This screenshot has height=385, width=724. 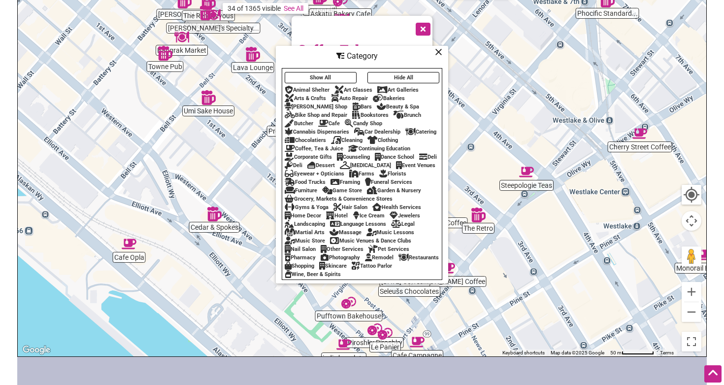 I want to click on div: Martial Arts, so click(x=304, y=232).